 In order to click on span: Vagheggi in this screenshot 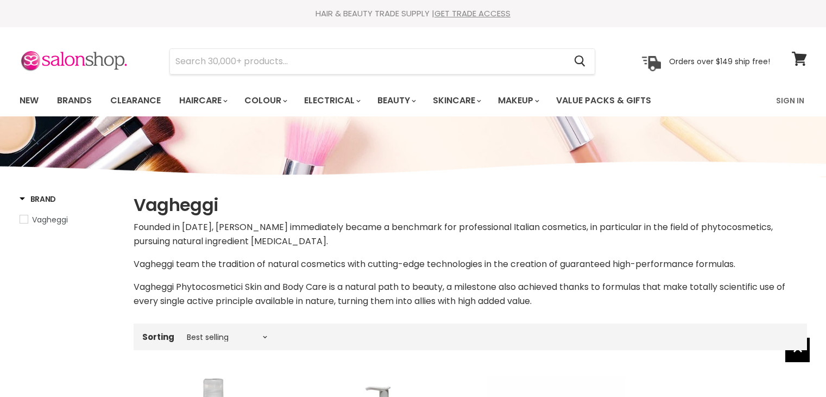, I will do `click(50, 219)`.